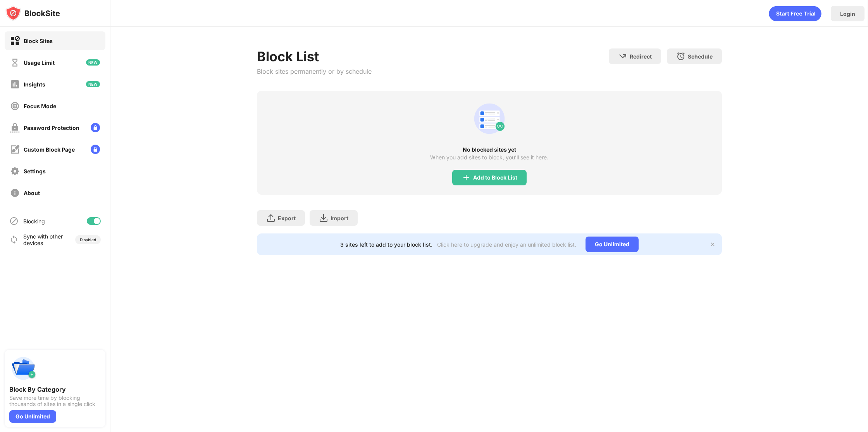 This screenshot has width=868, height=432. What do you see at coordinates (40, 106) in the screenshot?
I see `div: Focus Mode` at bounding box center [40, 106].